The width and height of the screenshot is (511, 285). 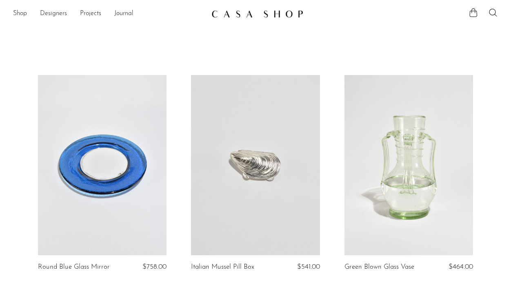 I want to click on span: $464.00, so click(x=461, y=267).